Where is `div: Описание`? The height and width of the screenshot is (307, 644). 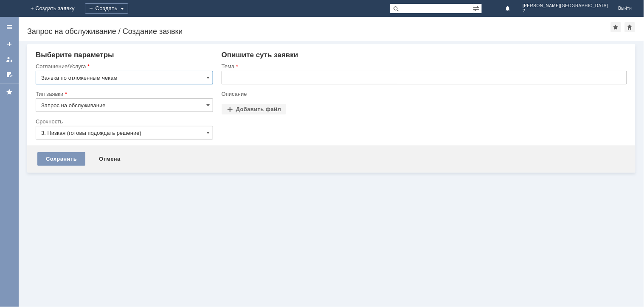 div: Описание is located at coordinates (423, 94).